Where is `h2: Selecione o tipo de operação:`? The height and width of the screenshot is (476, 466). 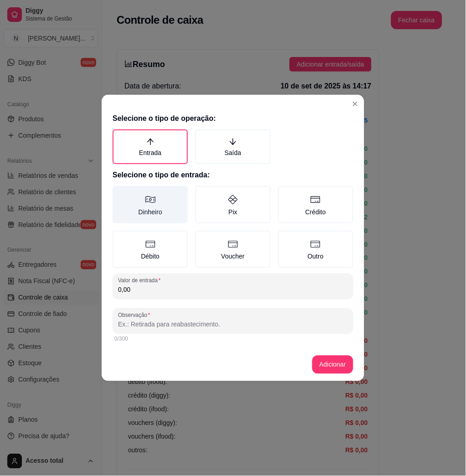
h2: Selecione o tipo de operação: is located at coordinates (233, 119).